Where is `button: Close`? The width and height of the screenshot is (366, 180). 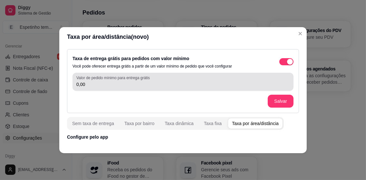
button: Close is located at coordinates (301, 34).